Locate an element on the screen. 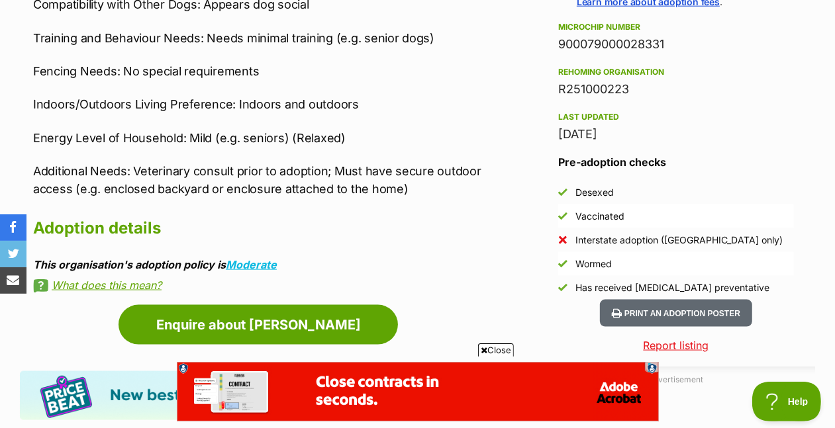 The width and height of the screenshot is (835, 428). h2: Adoption details is located at coordinates (265, 228).